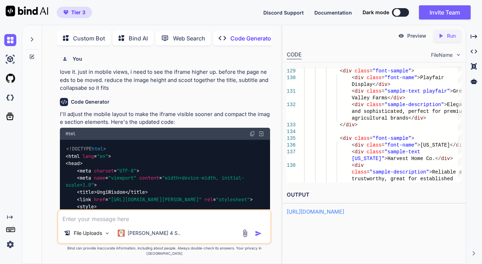 This screenshot has height=264, width=482. What do you see at coordinates (90, 102) in the screenshot?
I see `h6: Code Generator` at bounding box center [90, 102].